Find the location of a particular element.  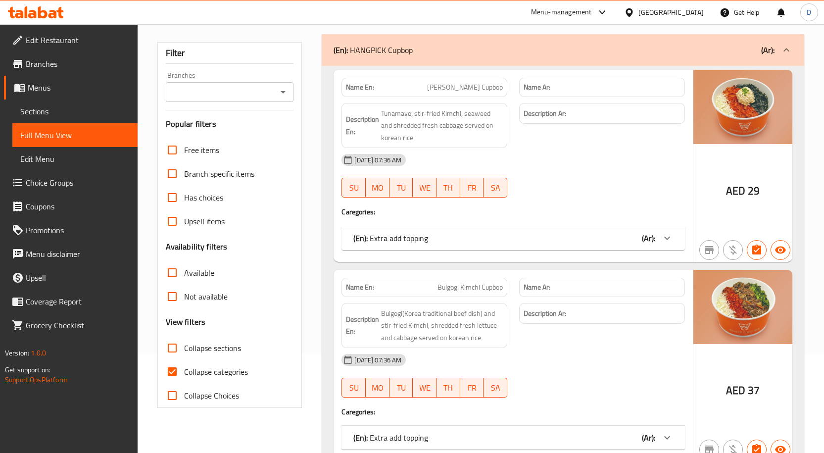

div: Menu-management is located at coordinates (561, 12).